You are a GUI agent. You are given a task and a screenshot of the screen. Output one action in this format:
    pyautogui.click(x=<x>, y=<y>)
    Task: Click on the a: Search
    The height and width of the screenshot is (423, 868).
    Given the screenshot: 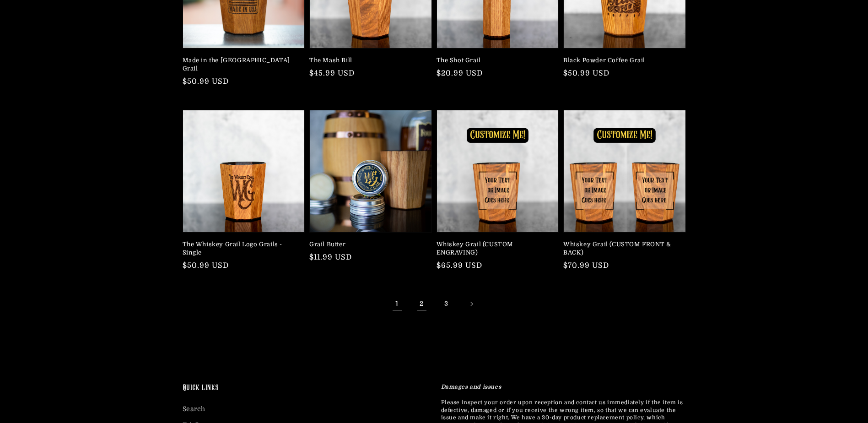 What is the action you would take?
    pyautogui.click(x=194, y=410)
    